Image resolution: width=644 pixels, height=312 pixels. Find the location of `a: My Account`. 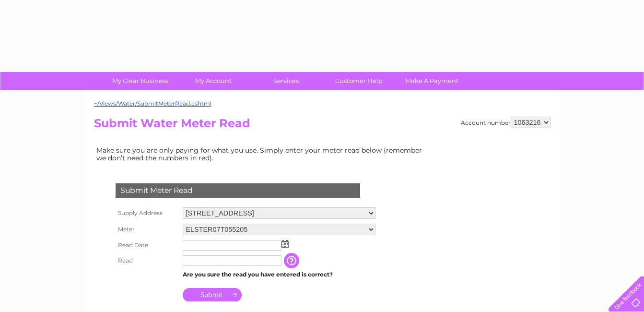

a: My Account is located at coordinates (213, 81).